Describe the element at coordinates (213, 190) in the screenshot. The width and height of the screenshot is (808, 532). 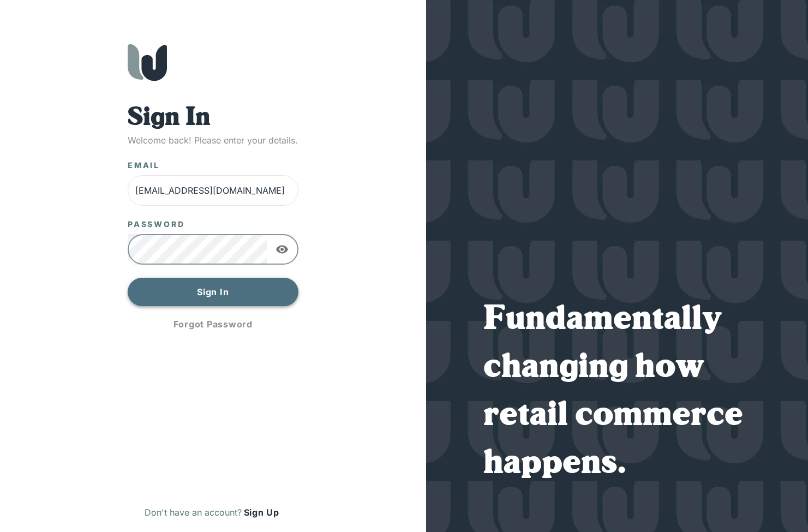
I see `input: Enter email address` at that location.